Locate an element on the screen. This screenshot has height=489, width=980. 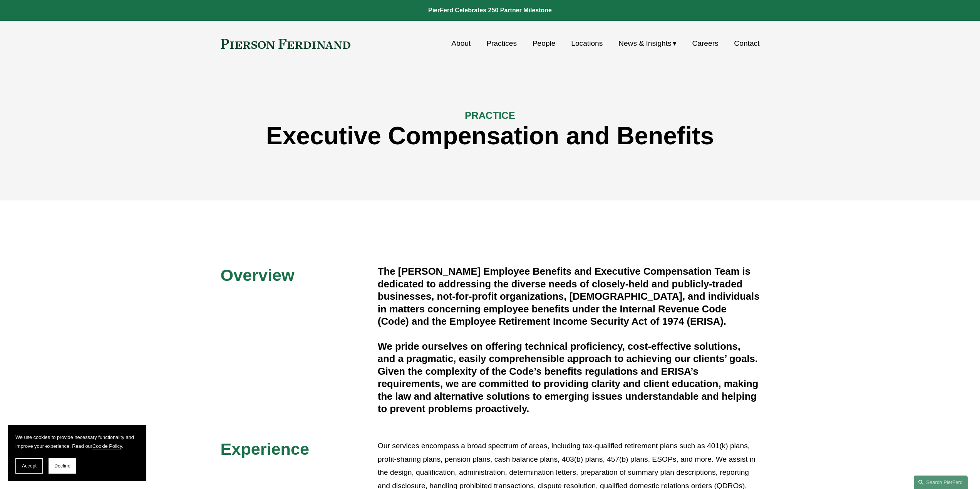
a: Cookie Policy is located at coordinates (107, 446).